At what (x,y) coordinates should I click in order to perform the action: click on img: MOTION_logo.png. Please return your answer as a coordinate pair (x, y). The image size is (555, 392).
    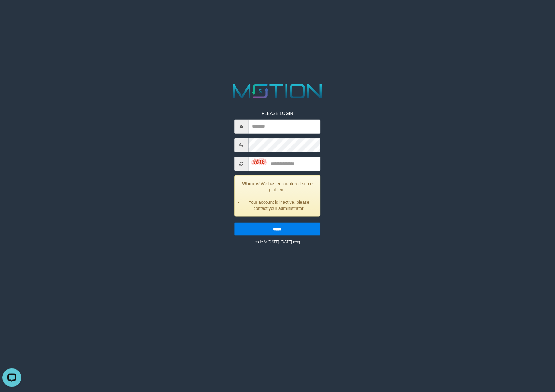
    Looking at the image, I should click on (278, 91).